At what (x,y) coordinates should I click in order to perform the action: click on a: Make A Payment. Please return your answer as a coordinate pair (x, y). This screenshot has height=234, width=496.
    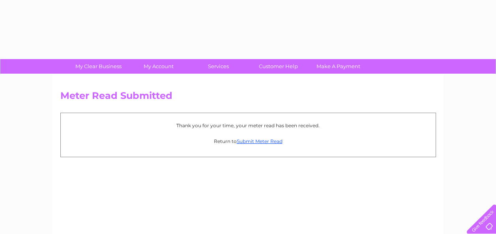
    Looking at the image, I should click on (338, 66).